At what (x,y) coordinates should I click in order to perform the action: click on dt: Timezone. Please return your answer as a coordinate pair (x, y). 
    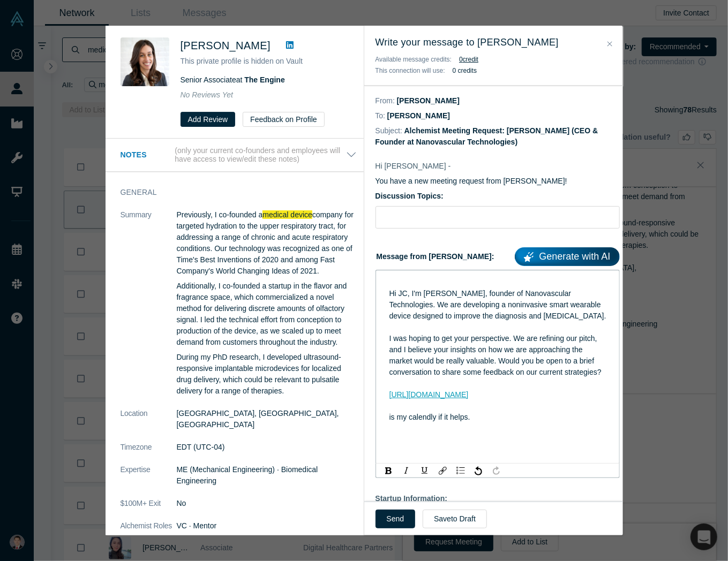
    Looking at the image, I should click on (148, 453).